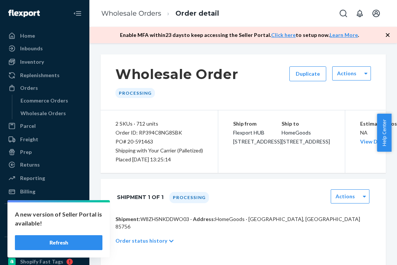 Image resolution: width=397 pixels, height=265 pixels. What do you see at coordinates (30, 165) in the screenshot?
I see `div: Returns` at bounding box center [30, 165].